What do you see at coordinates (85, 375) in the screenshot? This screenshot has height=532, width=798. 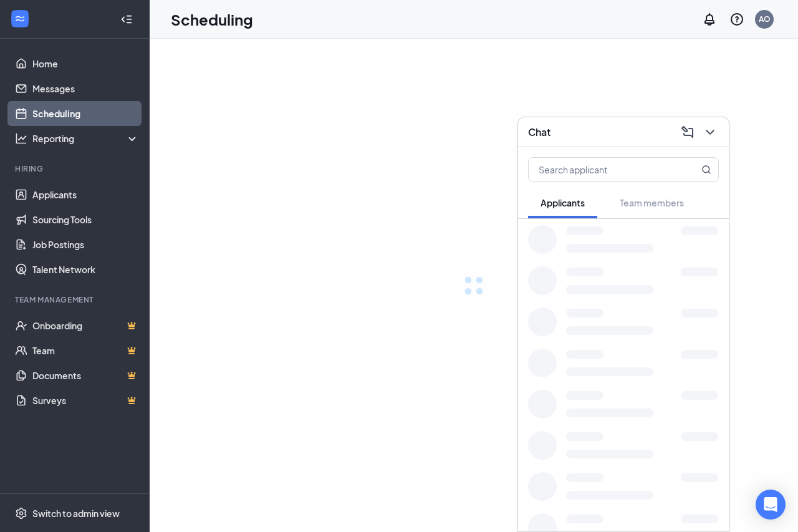 I see `a: DocumentsCrown` at bounding box center [85, 375].